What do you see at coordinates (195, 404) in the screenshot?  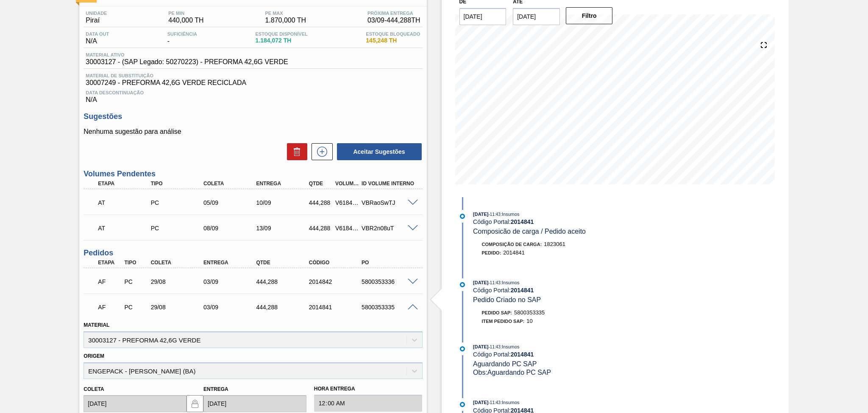 I see `img: locked` at bounding box center [195, 404].